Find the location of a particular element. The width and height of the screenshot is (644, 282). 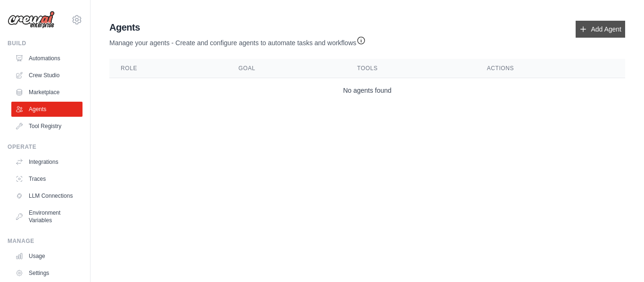

th: Role is located at coordinates (169, 69).